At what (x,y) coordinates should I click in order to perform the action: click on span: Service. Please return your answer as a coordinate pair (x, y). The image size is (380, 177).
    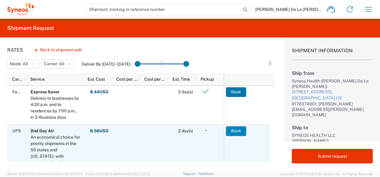
    Looking at the image, I should click on (37, 79).